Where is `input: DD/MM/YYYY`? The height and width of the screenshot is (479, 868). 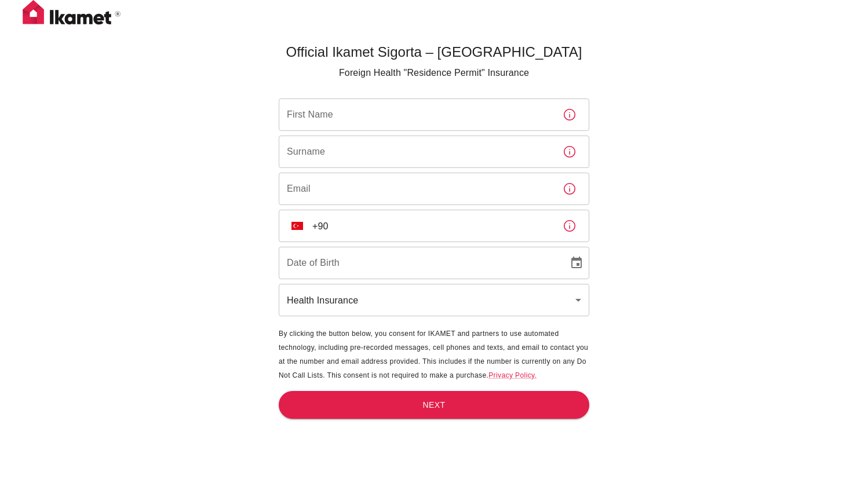
input: DD/MM/YYYY is located at coordinates (419, 263).